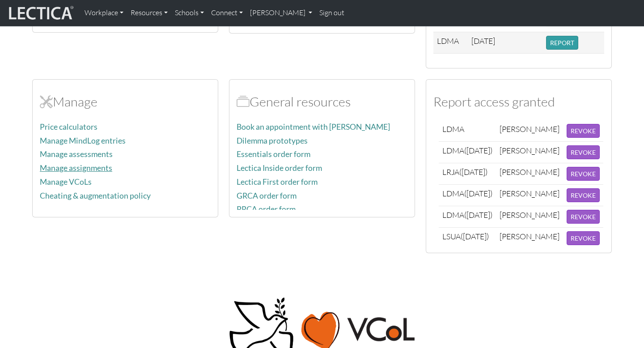  I want to click on a: PRCA order form, so click(266, 209).